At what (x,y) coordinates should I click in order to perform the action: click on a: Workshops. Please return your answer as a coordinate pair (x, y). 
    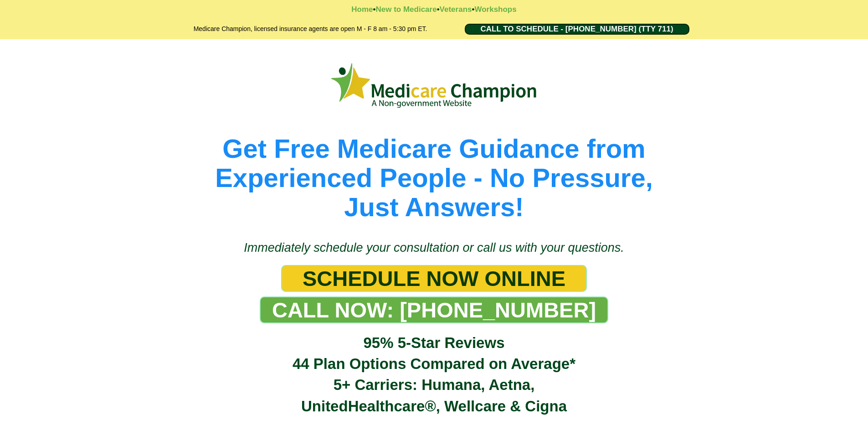
    Looking at the image, I should click on (495, 9).